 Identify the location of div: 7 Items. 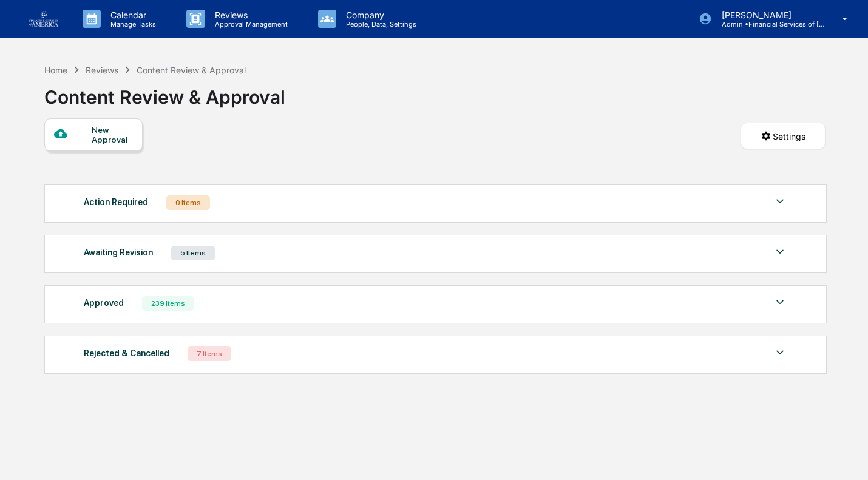
(209, 354).